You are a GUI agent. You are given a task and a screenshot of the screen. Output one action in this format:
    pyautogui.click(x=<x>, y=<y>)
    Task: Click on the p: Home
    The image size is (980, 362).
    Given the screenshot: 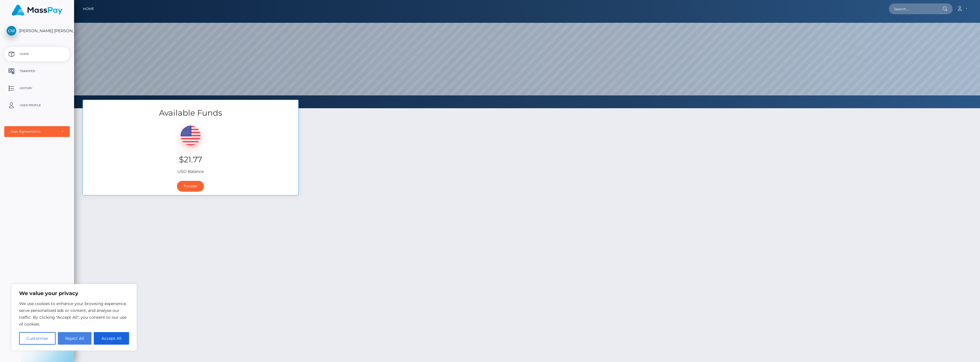 What is the action you would take?
    pyautogui.click(x=37, y=54)
    